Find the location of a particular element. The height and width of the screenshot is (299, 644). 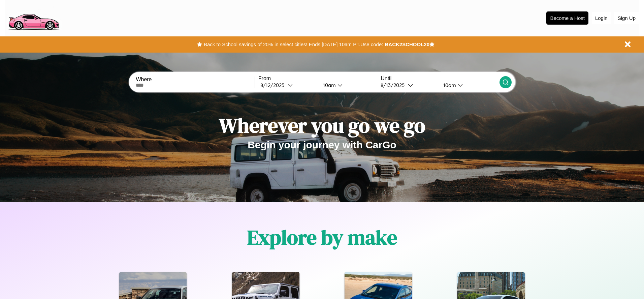

h1: Explore by make is located at coordinates (322, 237).